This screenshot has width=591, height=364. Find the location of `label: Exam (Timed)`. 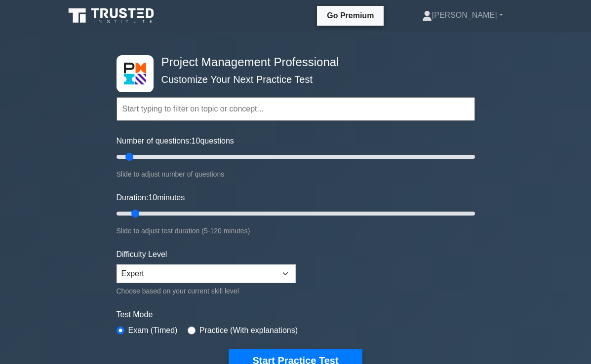

label: Exam (Timed) is located at coordinates (153, 331).